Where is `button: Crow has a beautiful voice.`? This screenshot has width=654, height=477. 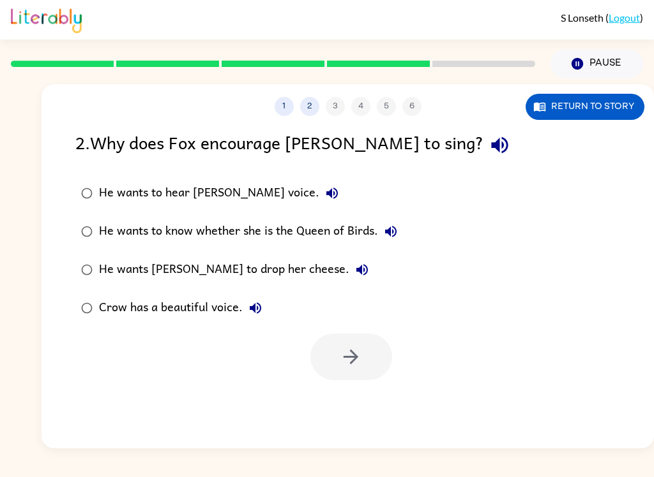 button: Crow has a beautiful voice. is located at coordinates (255, 308).